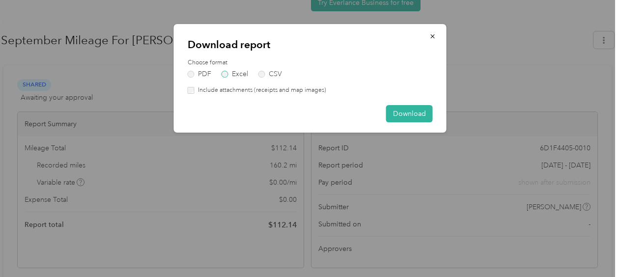 Image resolution: width=620 pixels, height=277 pixels. I want to click on button: Download, so click(409, 113).